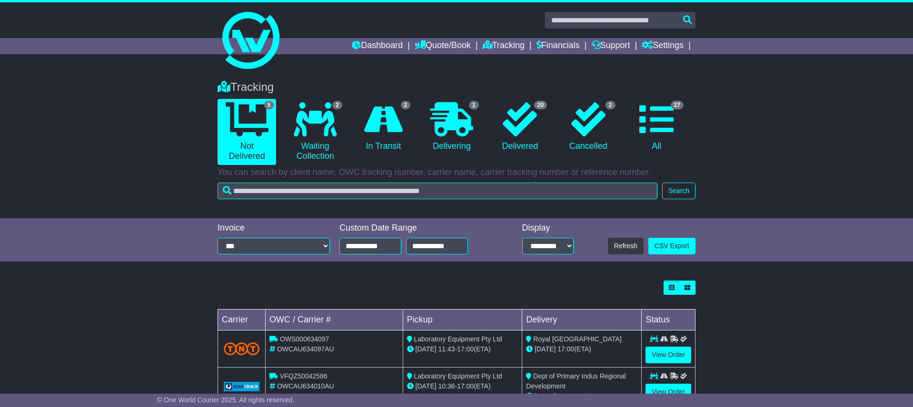  What do you see at coordinates (226, 400) in the screenshot?
I see `span: © One World Courier 2025. All rights reserved.` at bounding box center [226, 400].